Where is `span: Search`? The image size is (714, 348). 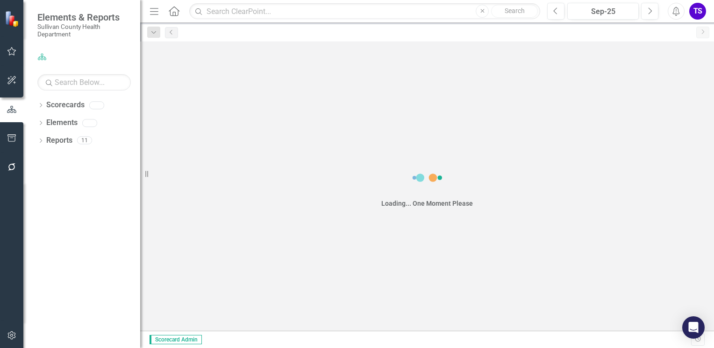
span: Search is located at coordinates (514, 11).